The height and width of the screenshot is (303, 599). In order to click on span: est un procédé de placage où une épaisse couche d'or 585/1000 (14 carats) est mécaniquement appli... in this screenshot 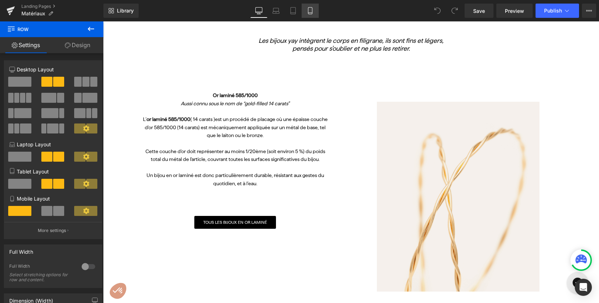, I will do `click(133, 105)`.